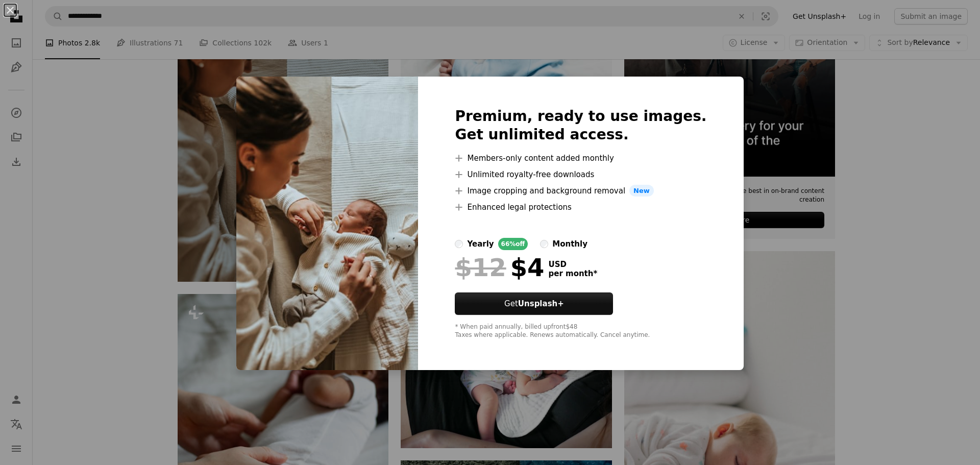 Image resolution: width=980 pixels, height=465 pixels. What do you see at coordinates (534, 304) in the screenshot?
I see `button: GetUnsplash+` at bounding box center [534, 304].